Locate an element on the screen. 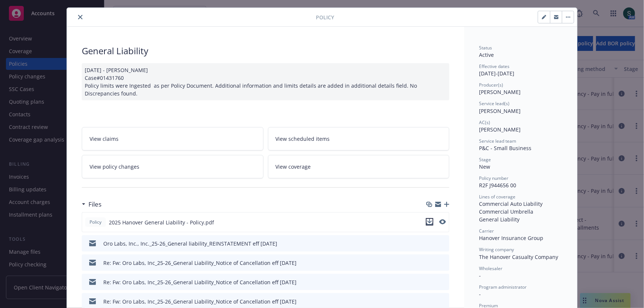 This screenshot has height=308, width=644. span: Producer(s) is located at coordinates (491, 84).